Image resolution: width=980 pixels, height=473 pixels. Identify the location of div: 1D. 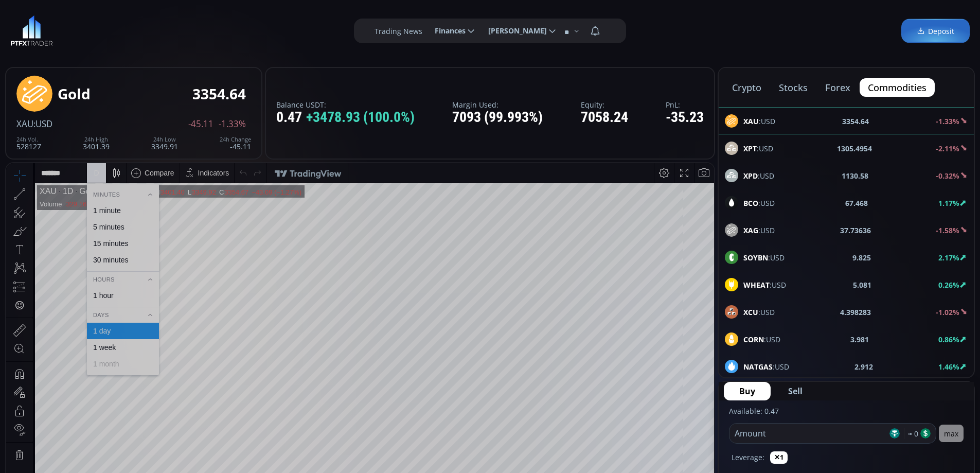
(59, 28).